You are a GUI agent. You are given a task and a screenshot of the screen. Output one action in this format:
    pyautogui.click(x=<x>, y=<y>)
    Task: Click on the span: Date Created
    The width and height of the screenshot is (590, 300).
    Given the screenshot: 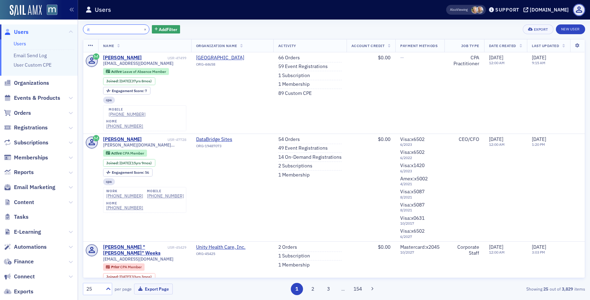 What is the action you would take?
    pyautogui.click(x=503, y=46)
    